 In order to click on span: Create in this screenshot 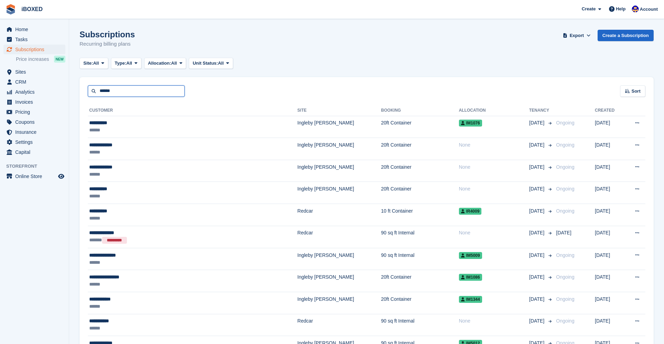, I will do `click(589, 9)`.